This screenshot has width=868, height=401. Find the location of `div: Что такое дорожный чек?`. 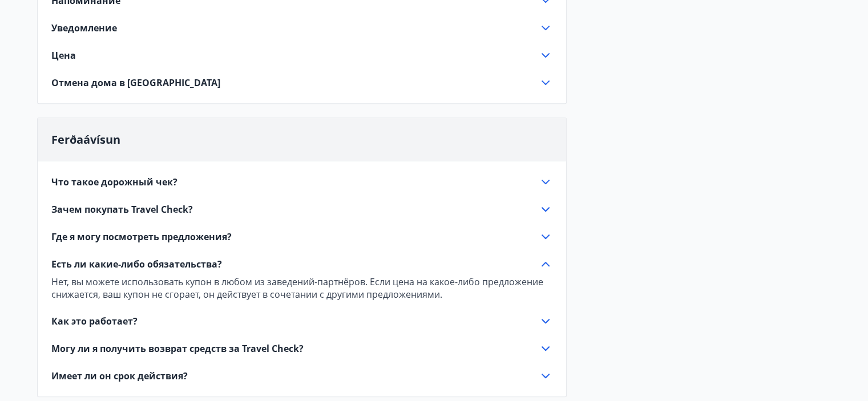

div: Что такое дорожный чек? is located at coordinates (302, 182).